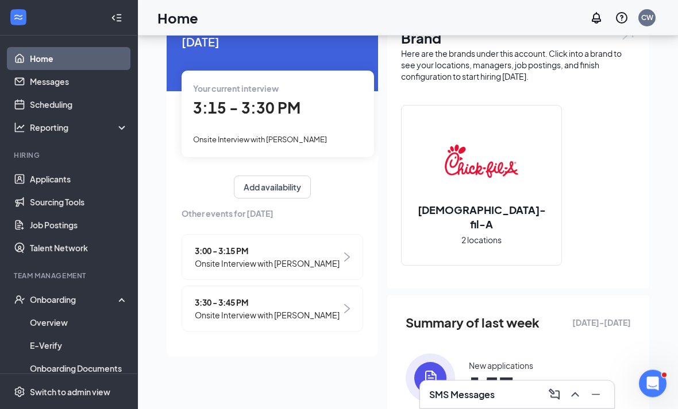 The width and height of the screenshot is (678, 409). Describe the element at coordinates (74, 300) in the screenshot. I see `div: Onboarding` at that location.